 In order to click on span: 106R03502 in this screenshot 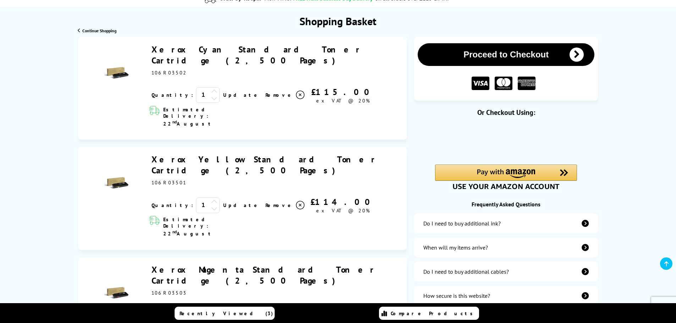, I will do `click(169, 73)`.